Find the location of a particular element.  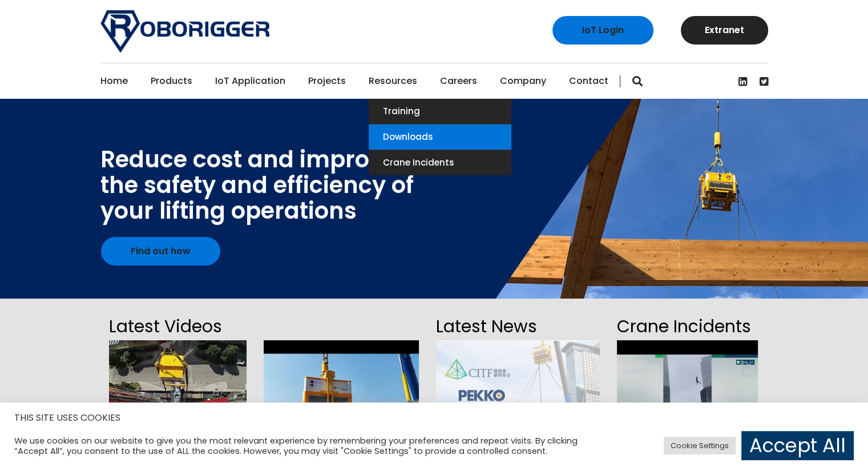

a: Training is located at coordinates (440, 111).